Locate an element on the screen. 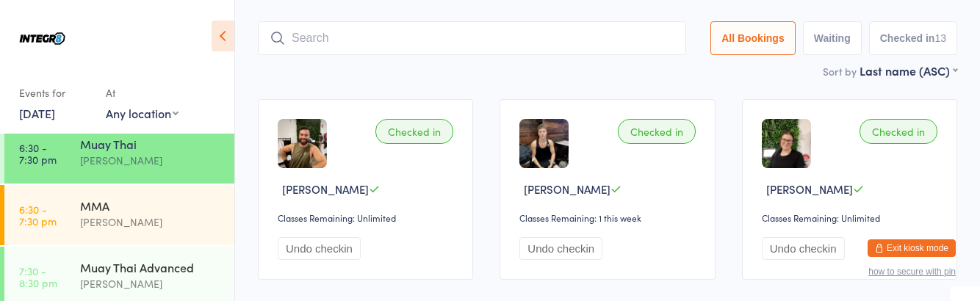  img: image1708503807.png is located at coordinates (302, 143).